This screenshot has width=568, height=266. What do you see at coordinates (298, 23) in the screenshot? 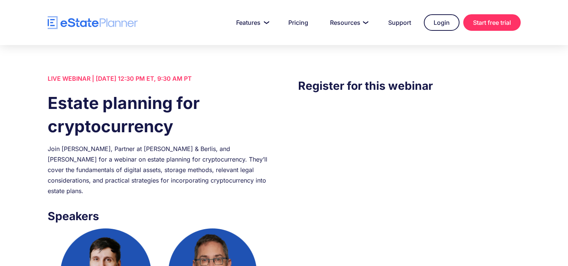
I see `a: Pricing` at bounding box center [298, 23].